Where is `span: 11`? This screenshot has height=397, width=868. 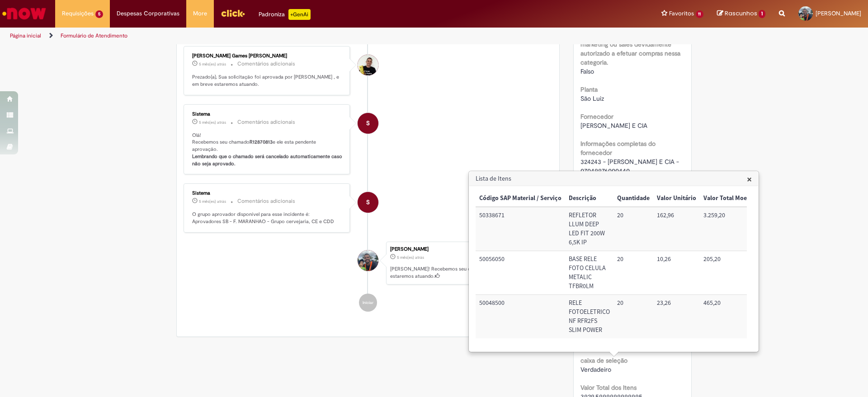 span: 11 is located at coordinates (700, 14).